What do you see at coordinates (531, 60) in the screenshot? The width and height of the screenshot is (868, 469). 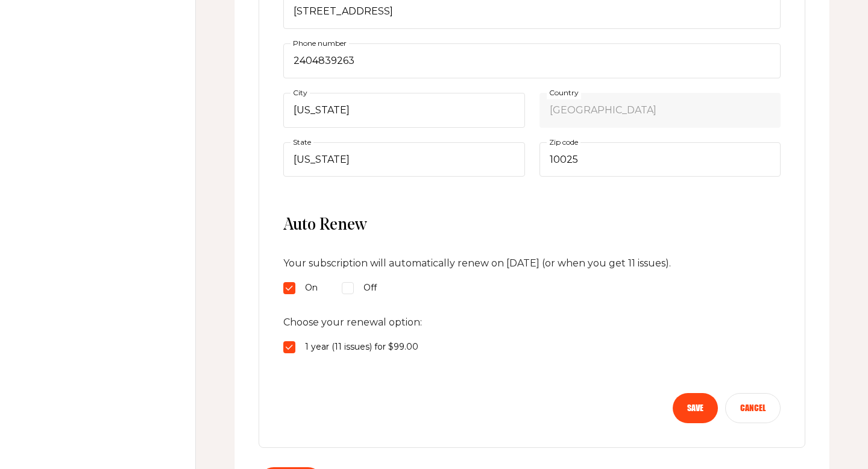 I see `input: Phone number` at bounding box center [531, 60].